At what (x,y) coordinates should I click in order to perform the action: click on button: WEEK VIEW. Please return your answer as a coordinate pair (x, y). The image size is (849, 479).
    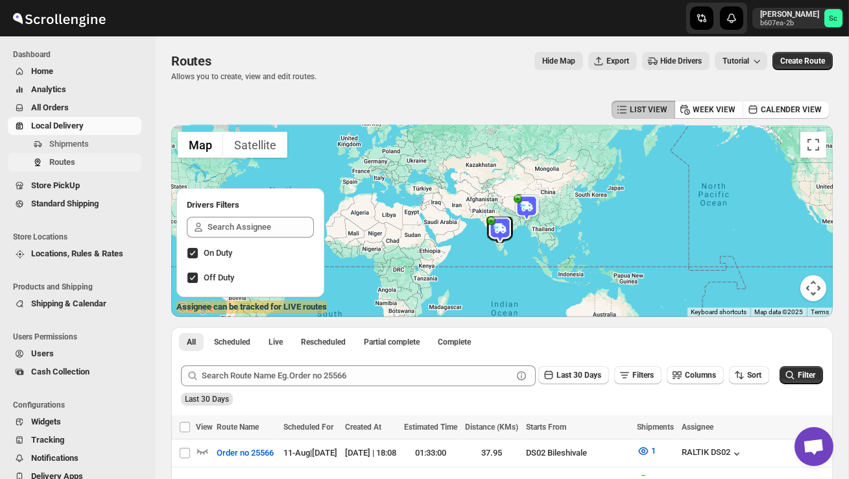
    Looking at the image, I should click on (709, 110).